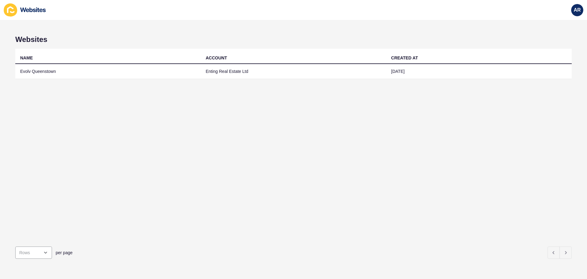 The width and height of the screenshot is (587, 279). What do you see at coordinates (577, 10) in the screenshot?
I see `span: AR` at bounding box center [577, 10].